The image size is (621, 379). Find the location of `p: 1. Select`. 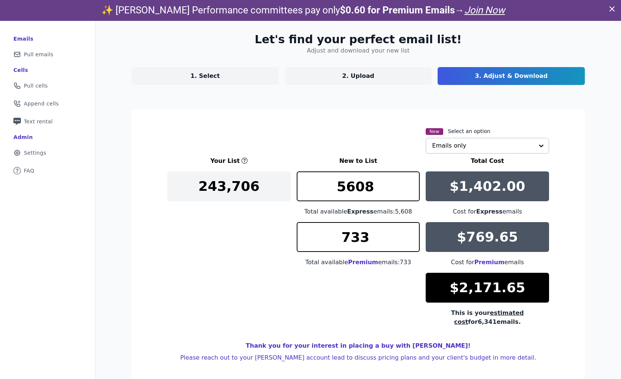

p: 1. Select is located at coordinates (205, 76).